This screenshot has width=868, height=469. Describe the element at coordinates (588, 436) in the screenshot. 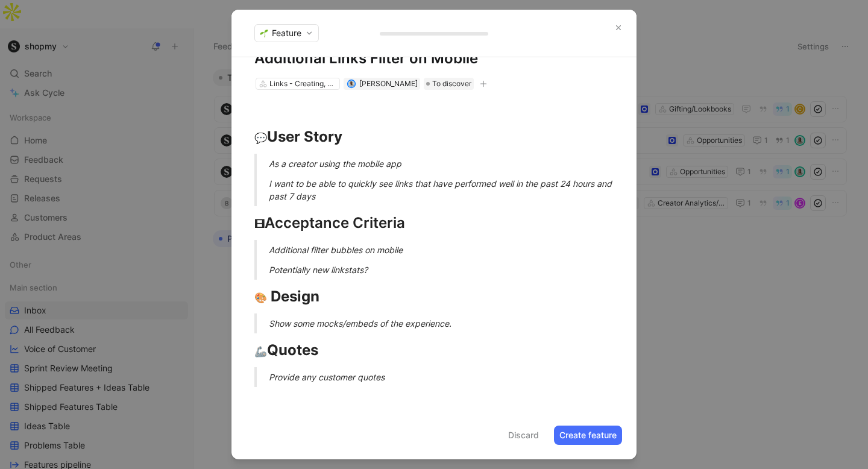

I see `button: Create feature` at that location.